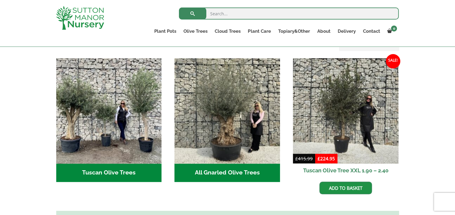  Describe the element at coordinates (259, 31) in the screenshot. I see `a: Plant Care` at that location.